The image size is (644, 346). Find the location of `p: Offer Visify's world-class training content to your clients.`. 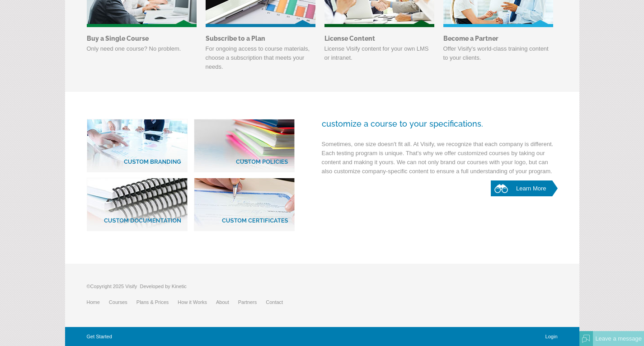

p: Offer Visify's world-class training content to your clients. is located at coordinates (497, 56).